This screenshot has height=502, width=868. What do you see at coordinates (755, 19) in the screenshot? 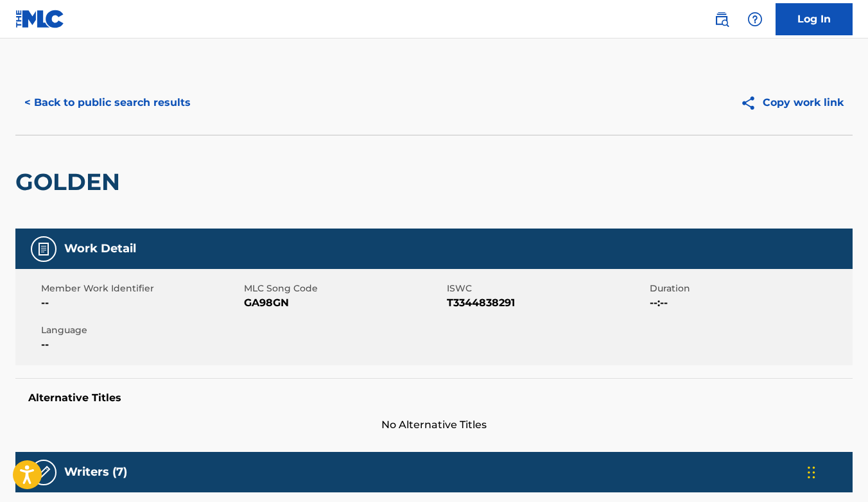
I see `div: Help` at bounding box center [755, 19].